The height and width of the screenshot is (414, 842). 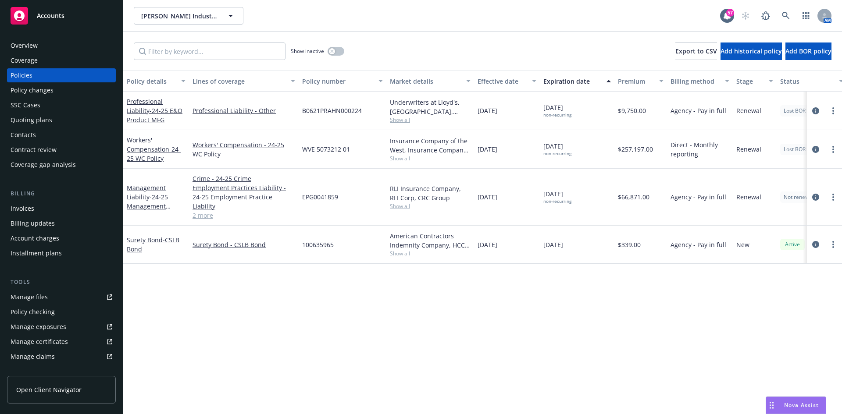 What do you see at coordinates (22, 209) in the screenshot?
I see `div: Invoices` at bounding box center [22, 209].